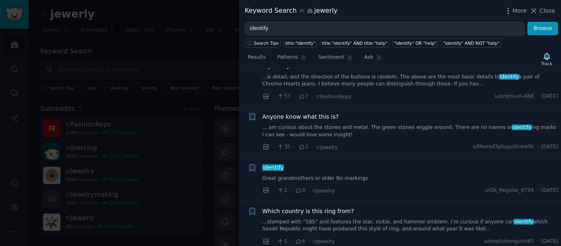 This screenshot has width=561, height=246. Describe the element at coordinates (291, 11) in the screenshot. I see `div: Keyword Search jewerly` at that location.